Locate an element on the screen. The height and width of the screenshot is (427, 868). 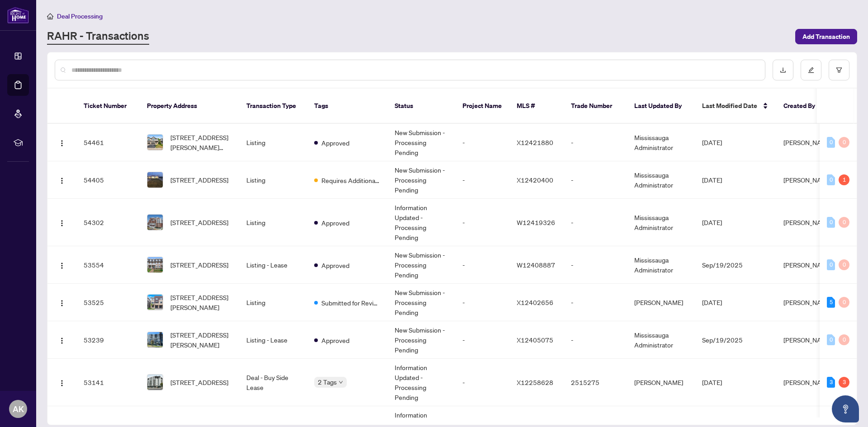
span: 2 Tags is located at coordinates (327, 382).